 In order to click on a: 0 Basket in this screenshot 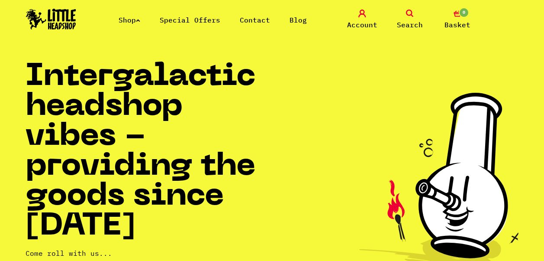, I will do `click(457, 19)`.